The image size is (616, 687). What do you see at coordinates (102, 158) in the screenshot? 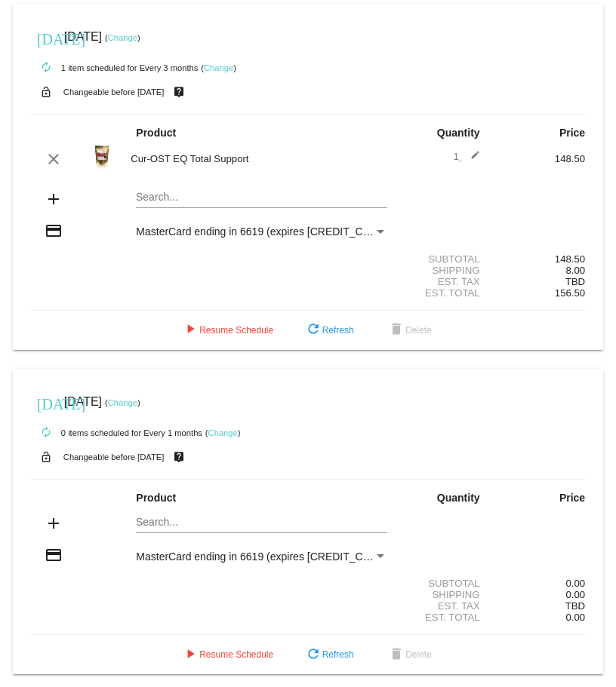
I see `img: EQ_Total_Support.png` at bounding box center [102, 158].